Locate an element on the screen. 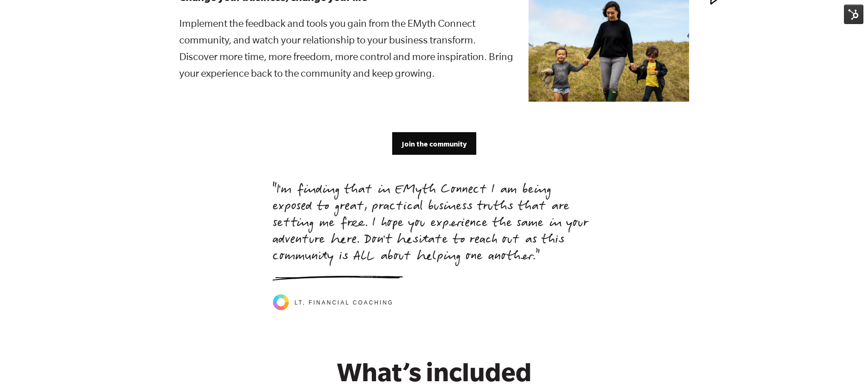 Image resolution: width=868 pixels, height=390 pixels. span: LT, Financial Coaching is located at coordinates (344, 302).